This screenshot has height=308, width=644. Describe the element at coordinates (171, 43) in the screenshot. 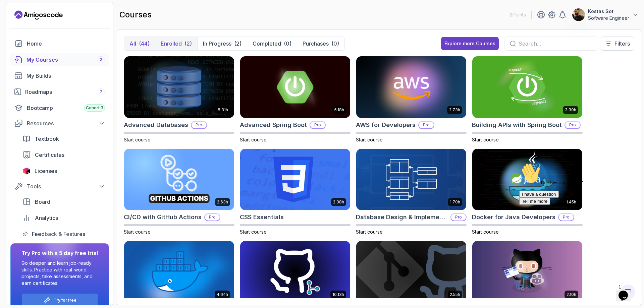

I see `p: Enrolled` at that location.